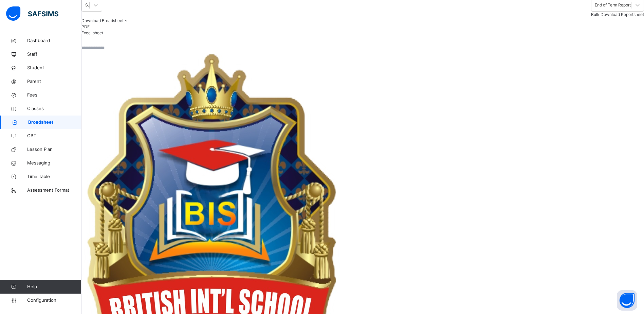  Describe the element at coordinates (54, 177) in the screenshot. I see `span: Time Table` at that location.